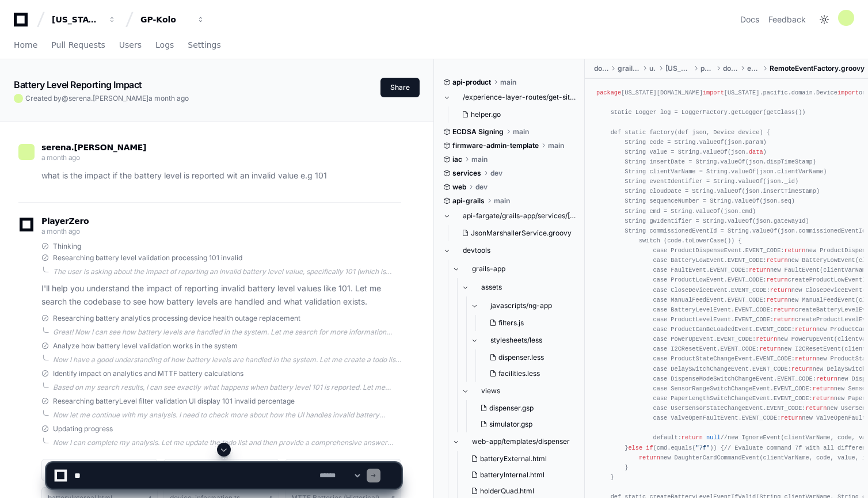  What do you see at coordinates (83, 429) in the screenshot?
I see `span: Updating progress` at bounding box center [83, 429].